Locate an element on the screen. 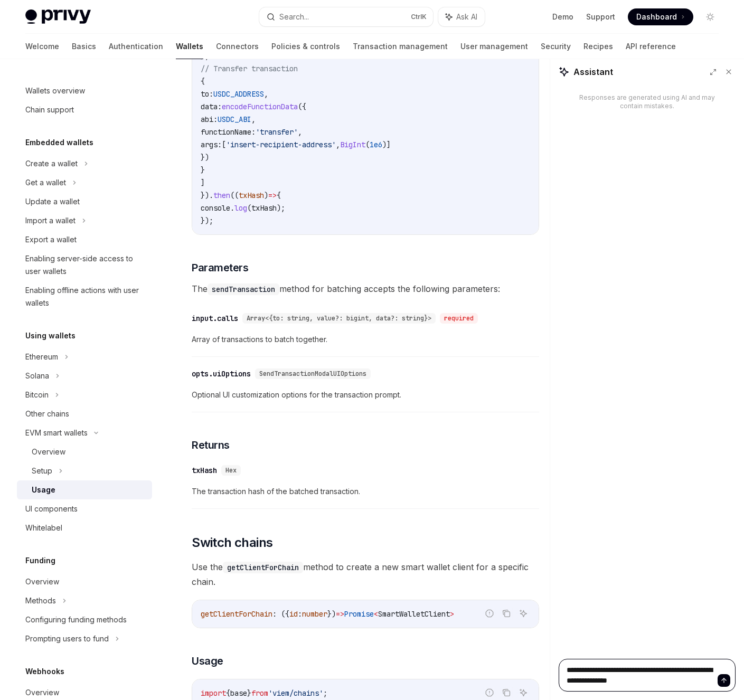 The width and height of the screenshot is (744, 700). span: 'viem/chains' is located at coordinates (296, 693).